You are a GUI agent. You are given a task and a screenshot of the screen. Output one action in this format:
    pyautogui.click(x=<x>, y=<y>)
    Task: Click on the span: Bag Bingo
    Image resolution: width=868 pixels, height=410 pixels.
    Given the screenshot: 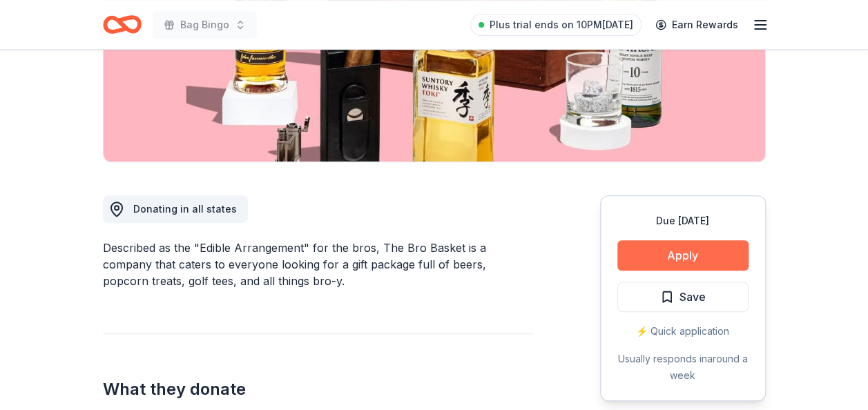 What is the action you would take?
    pyautogui.click(x=204, y=25)
    